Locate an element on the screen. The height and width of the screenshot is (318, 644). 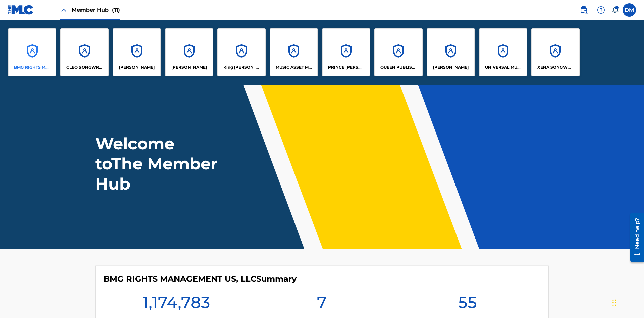
p: XENA SONGWRITER is located at coordinates (556, 68).